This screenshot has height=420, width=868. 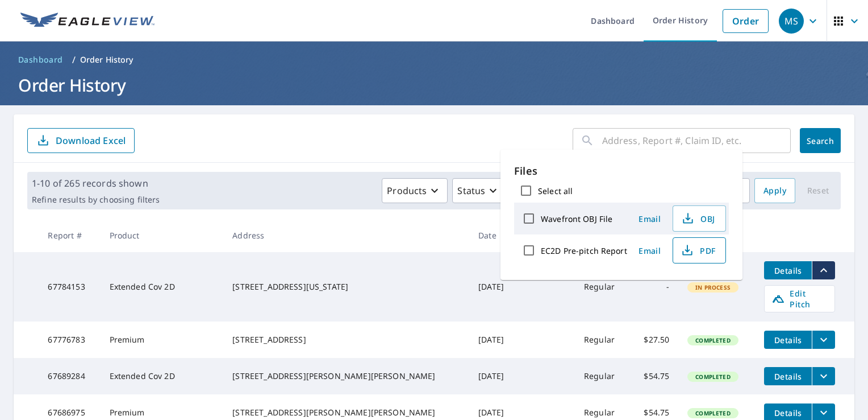 What do you see at coordinates (788, 340) in the screenshot?
I see `button: detailsBtn-67776783` at bounding box center [788, 340].